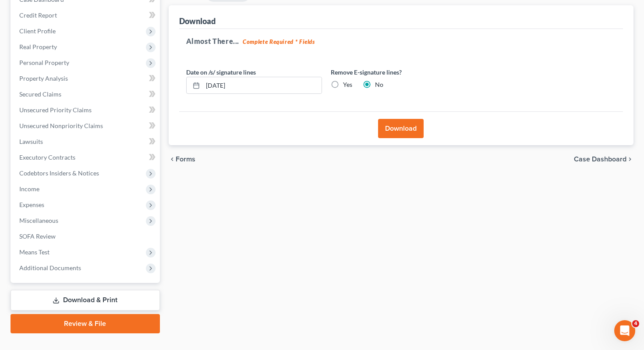 This screenshot has width=644, height=350. I want to click on strong: Complete Required * Fields, so click(278, 42).